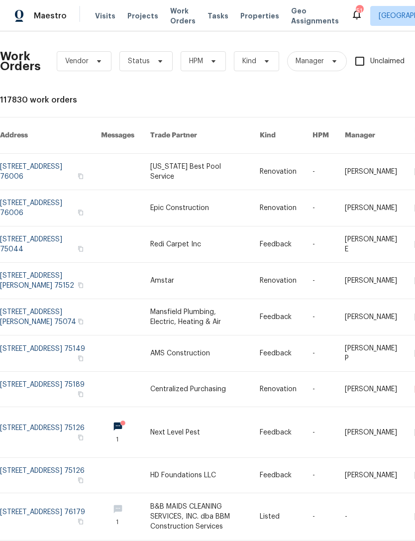 The height and width of the screenshot is (541, 415). I want to click on th: Manager, so click(372, 135).